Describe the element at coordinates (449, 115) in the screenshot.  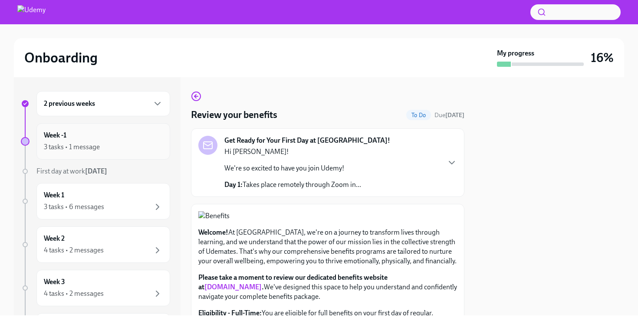
I see `span: September 15th, 2025 10:00` at that location.